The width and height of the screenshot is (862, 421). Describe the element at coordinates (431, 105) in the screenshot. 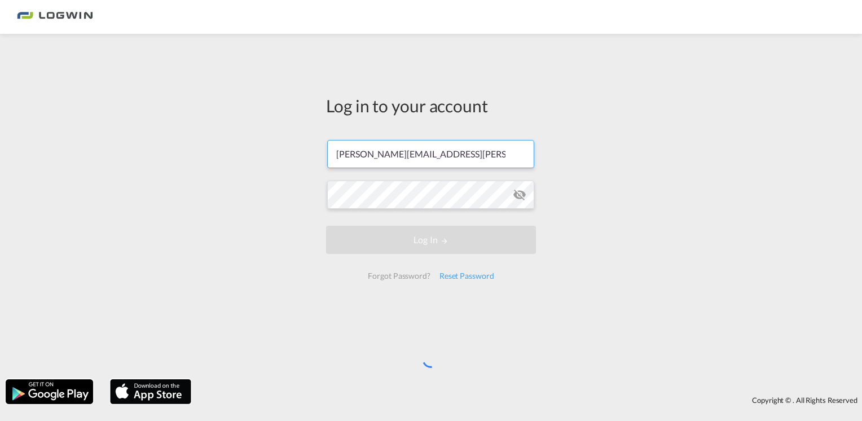

I see `div: Log in to your account` at that location.